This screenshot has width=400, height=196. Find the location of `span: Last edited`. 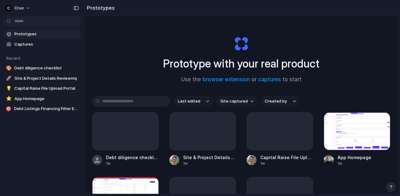

span: Last edited is located at coordinates (189, 101).